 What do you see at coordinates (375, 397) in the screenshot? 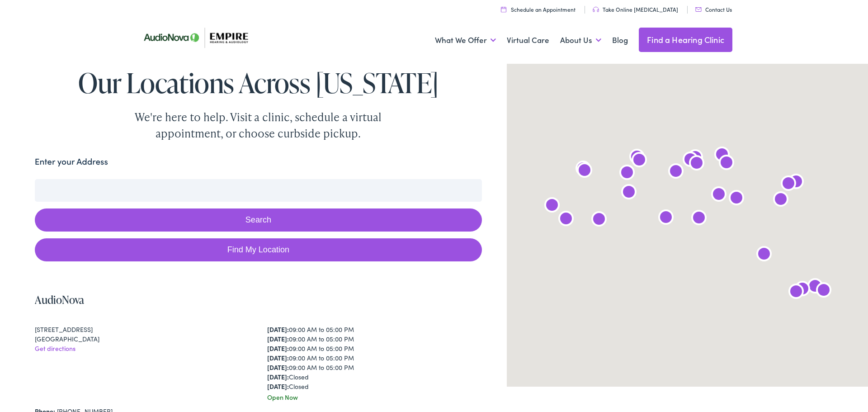
I see `div: Open Now` at bounding box center [375, 397].